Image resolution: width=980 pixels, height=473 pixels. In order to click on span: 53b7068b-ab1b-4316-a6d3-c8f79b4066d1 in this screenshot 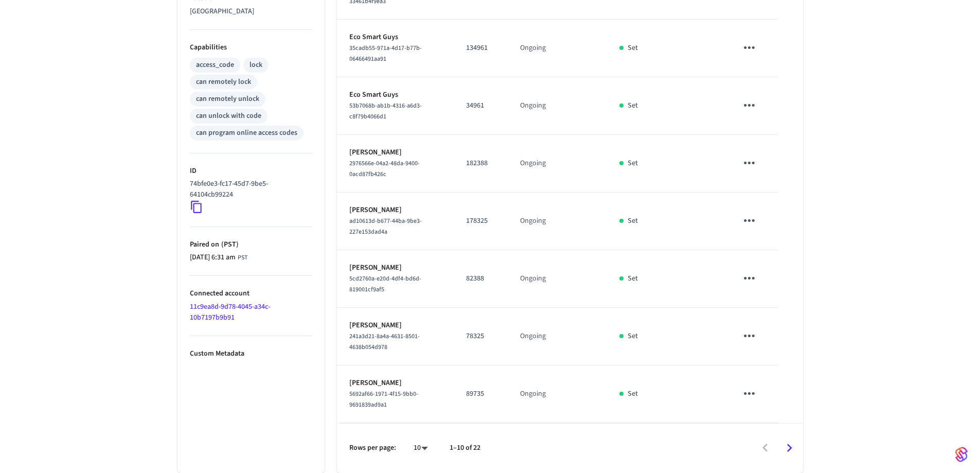, I will do `click(386, 111)`.